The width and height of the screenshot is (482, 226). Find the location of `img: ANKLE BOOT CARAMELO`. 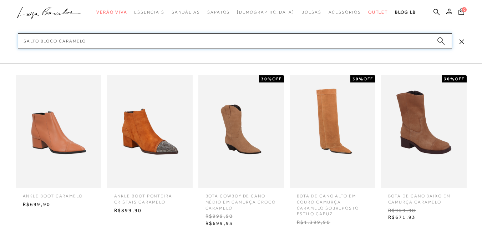

img: ANKLE BOOT CARAMELO is located at coordinates (59, 131).